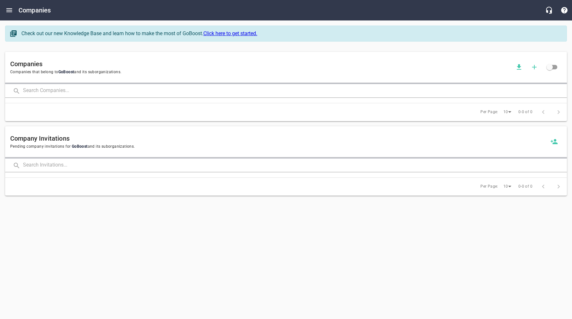  What do you see at coordinates (9, 10) in the screenshot?
I see `button: Open drawer` at bounding box center [9, 10].